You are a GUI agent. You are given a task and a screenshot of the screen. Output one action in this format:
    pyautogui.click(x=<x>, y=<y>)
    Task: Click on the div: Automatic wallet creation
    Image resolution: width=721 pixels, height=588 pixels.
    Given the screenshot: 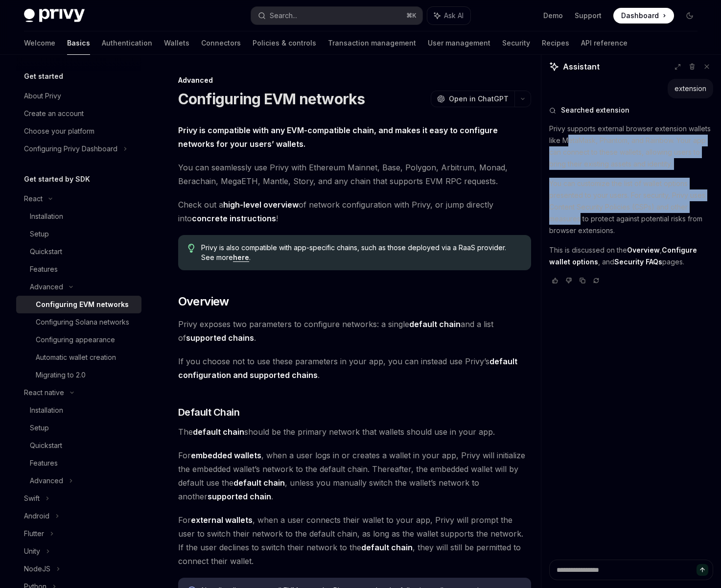 What is the action you would take?
    pyautogui.click(x=76, y=357)
    